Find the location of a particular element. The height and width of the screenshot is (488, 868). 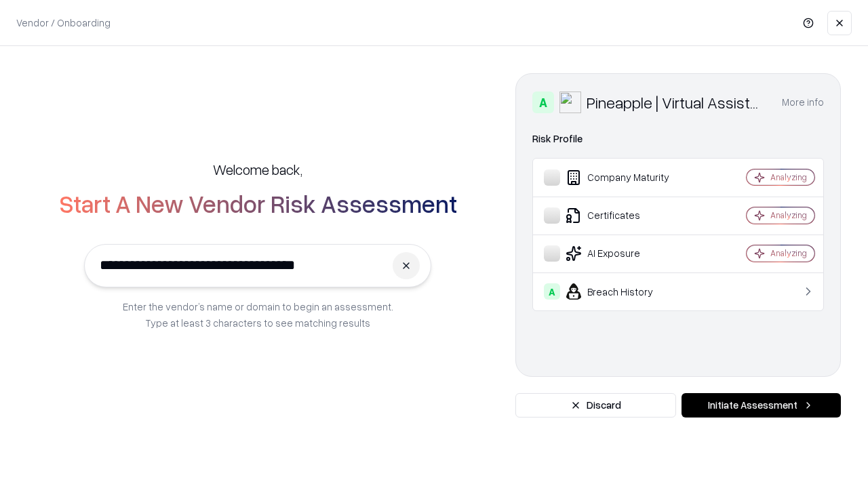

button: More info is located at coordinates (802, 102).